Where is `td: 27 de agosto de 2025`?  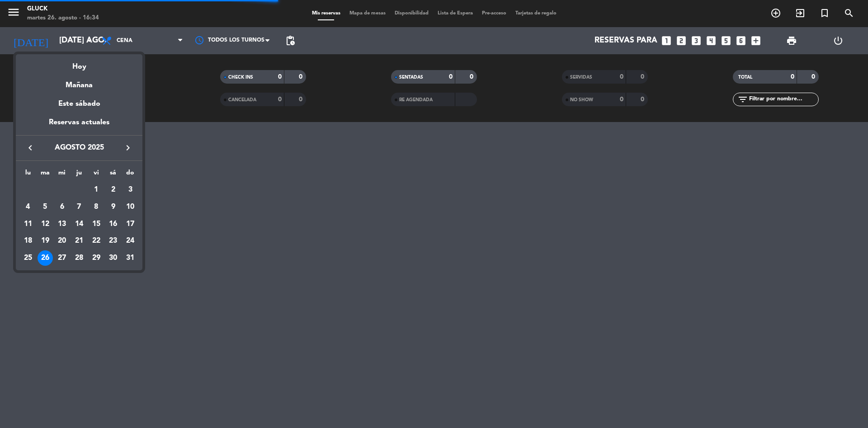 td: 27 de agosto de 2025 is located at coordinates (62, 258).